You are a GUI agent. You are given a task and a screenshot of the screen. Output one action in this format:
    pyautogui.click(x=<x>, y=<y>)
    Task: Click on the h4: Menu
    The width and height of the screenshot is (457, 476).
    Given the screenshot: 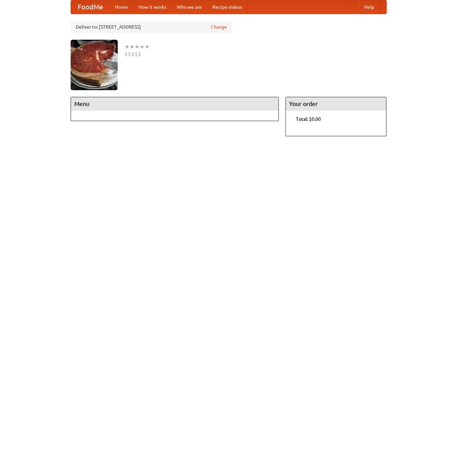 What is the action you would take?
    pyautogui.click(x=175, y=104)
    